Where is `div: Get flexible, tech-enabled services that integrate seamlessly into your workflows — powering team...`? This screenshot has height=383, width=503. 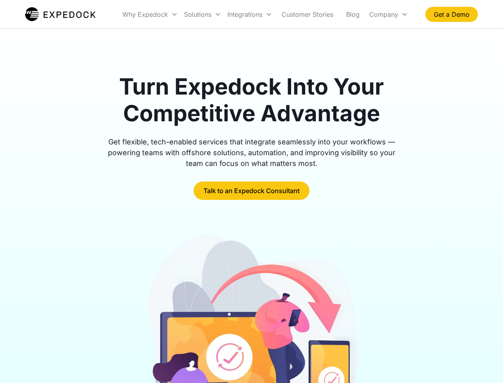
div: Get flexible, tech-enabled services that integrate seamlessly into your workflows — powering team... is located at coordinates (252, 152).